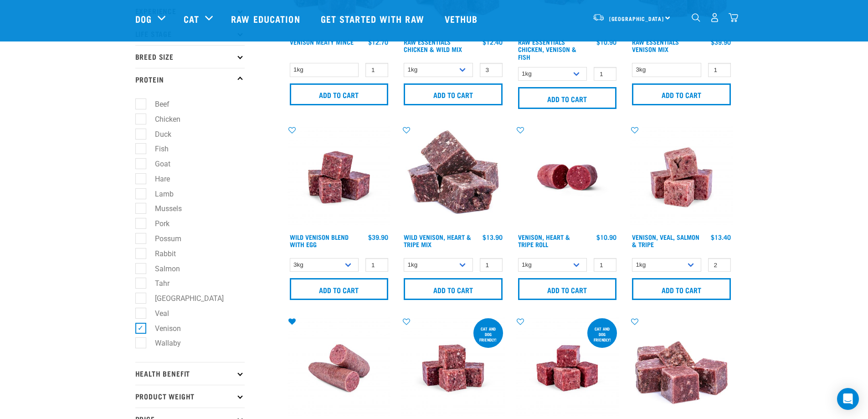 The image size is (868, 419). Describe the element at coordinates (319, 240) in the screenshot. I see `a: Wild Venison Blend with Egg` at that location.